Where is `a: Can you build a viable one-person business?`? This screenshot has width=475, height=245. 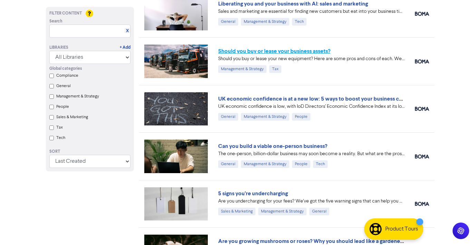
a: Can you build a viable one-person business? is located at coordinates (273, 146).